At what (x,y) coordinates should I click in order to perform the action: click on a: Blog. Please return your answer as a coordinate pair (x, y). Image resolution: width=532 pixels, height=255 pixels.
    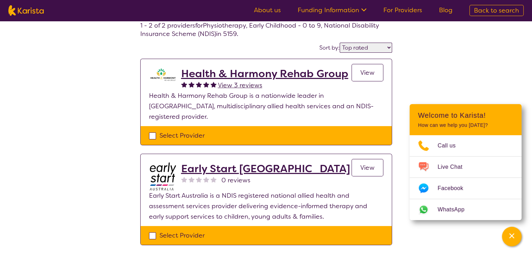
    Looking at the image, I should click on (446, 10).